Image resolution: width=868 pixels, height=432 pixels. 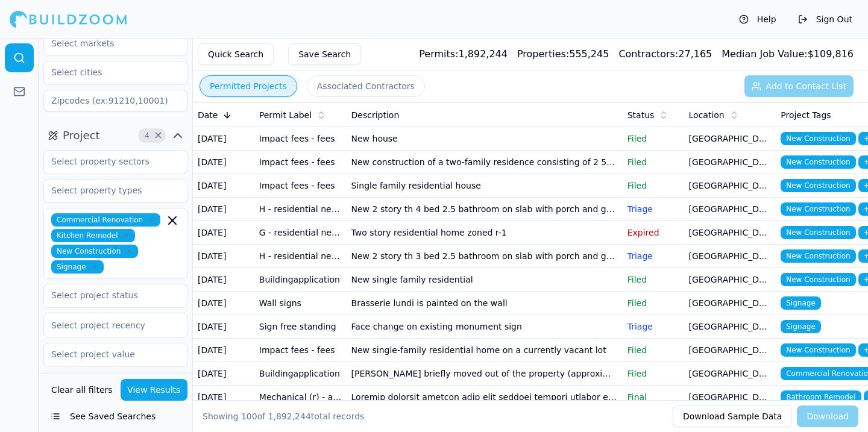 I want to click on td: G - residential new construction permit, so click(x=300, y=233).